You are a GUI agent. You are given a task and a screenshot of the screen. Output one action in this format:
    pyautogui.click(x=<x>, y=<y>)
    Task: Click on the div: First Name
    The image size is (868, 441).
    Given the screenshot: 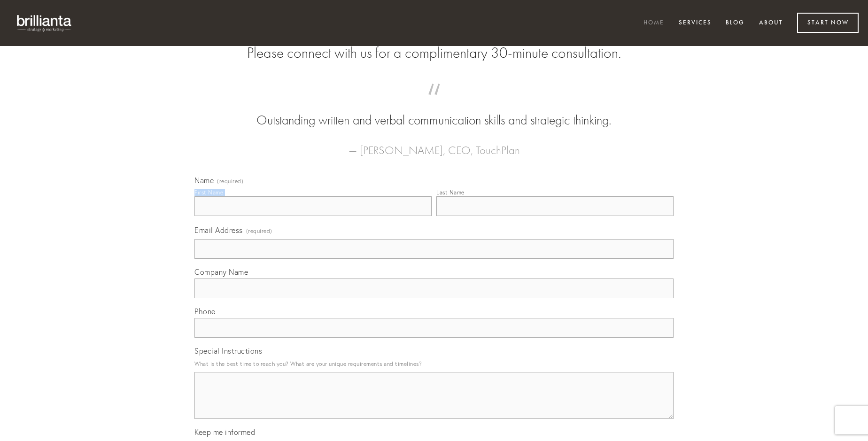 What is the action you would take?
    pyautogui.click(x=208, y=192)
    